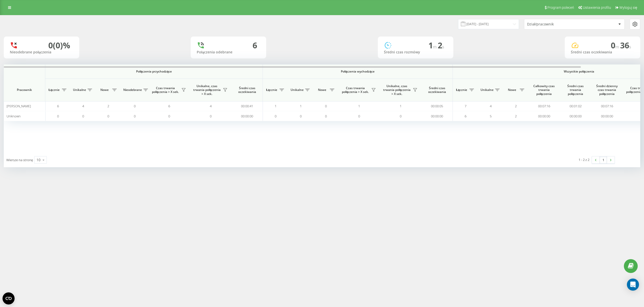 This screenshot has width=644, height=307. Describe the element at coordinates (19, 160) in the screenshot. I see `span: Wiersze na stronę` at that location.